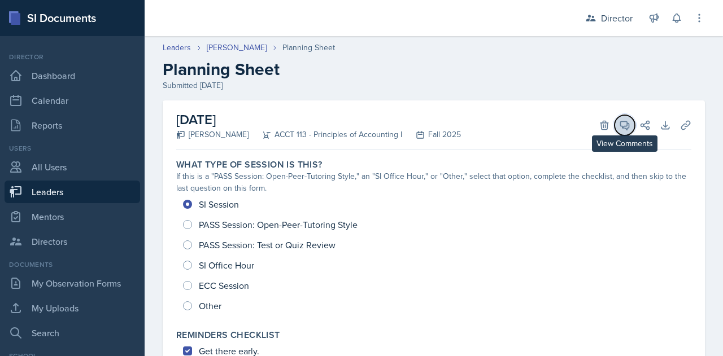 Image resolution: width=723 pixels, height=356 pixels. Describe the element at coordinates (431, 134) in the screenshot. I see `div: Fall 2025` at that location.